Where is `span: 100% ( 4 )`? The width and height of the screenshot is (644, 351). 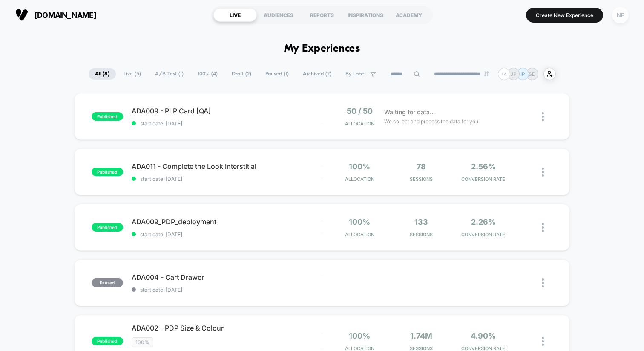
span: 100% ( 4 ) is located at coordinates (207, 74).